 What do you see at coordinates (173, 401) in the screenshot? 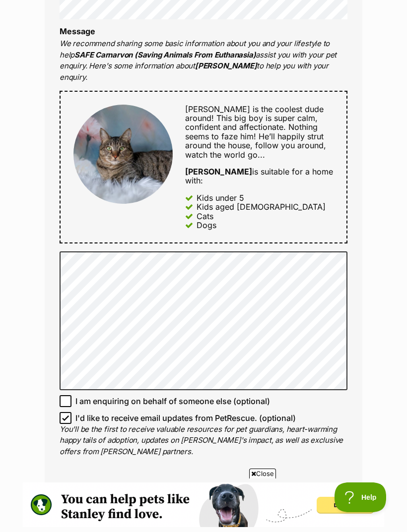
I see `span: I am enquiring on behalf of someone else (optional)` at bounding box center [173, 401].